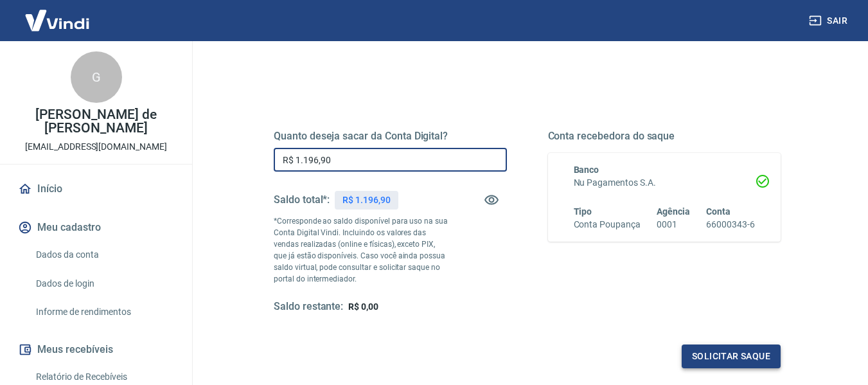  Describe the element at coordinates (103, 283) in the screenshot. I see `a: Dados de login` at that location.